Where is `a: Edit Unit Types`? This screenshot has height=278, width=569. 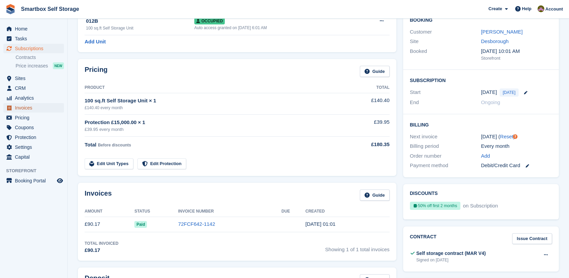
a: Edit Unit Types is located at coordinates (109, 164).